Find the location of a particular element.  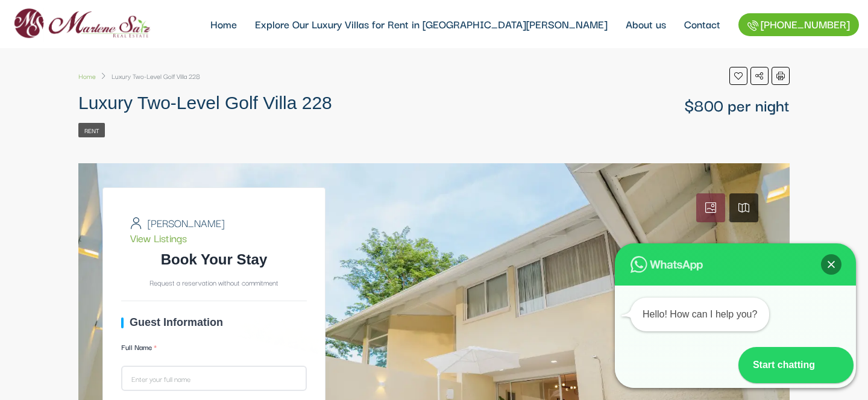

p: Request a reservation without commitment is located at coordinates (214, 283).